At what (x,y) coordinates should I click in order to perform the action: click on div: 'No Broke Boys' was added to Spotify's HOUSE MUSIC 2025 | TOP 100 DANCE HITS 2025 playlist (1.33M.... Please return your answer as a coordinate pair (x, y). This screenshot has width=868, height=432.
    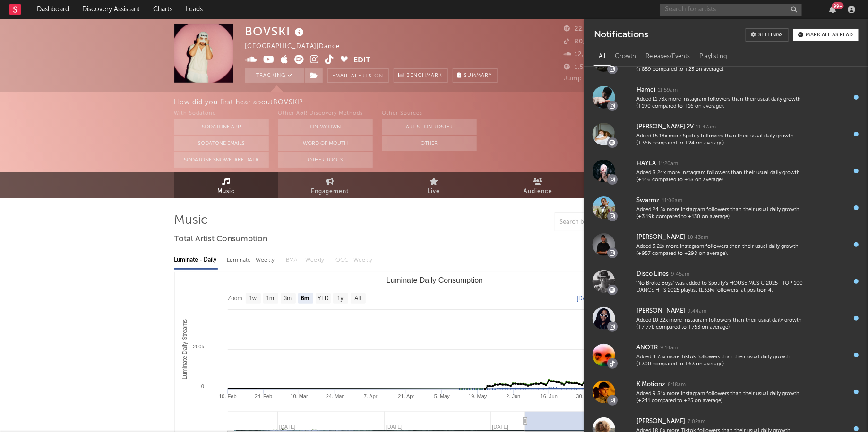
    Looking at the image, I should click on (720, 287).